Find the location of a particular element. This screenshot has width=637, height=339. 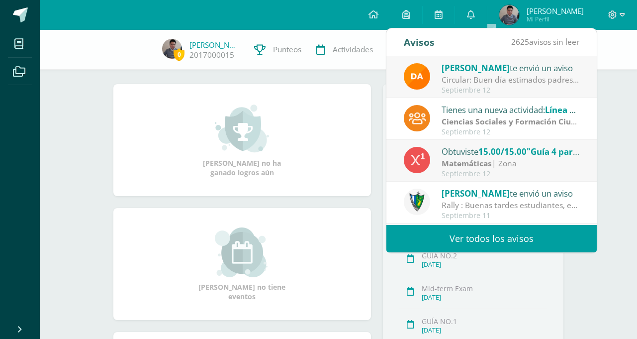

a: Trayectoria is located at coordinates (416, 50).